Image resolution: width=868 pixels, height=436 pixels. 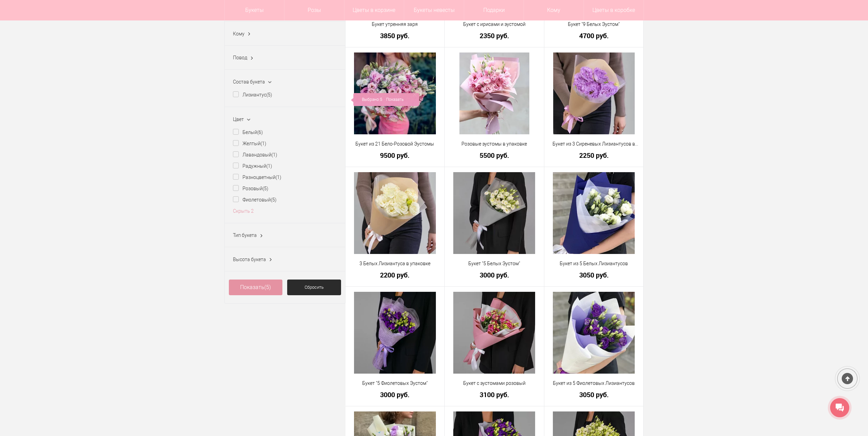 I want to click on a: 9500 руб., so click(x=395, y=155).